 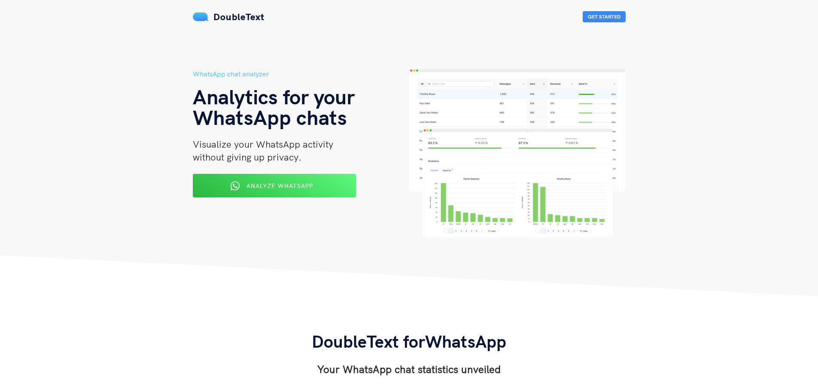 I want to click on span: DoubleText, so click(x=239, y=17).